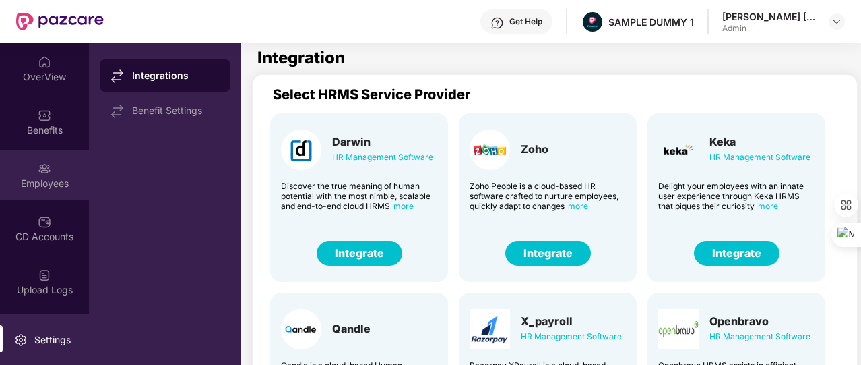 This screenshot has width=861, height=365. What do you see at coordinates (760, 321) in the screenshot?
I see `div: Openbravo` at bounding box center [760, 321].